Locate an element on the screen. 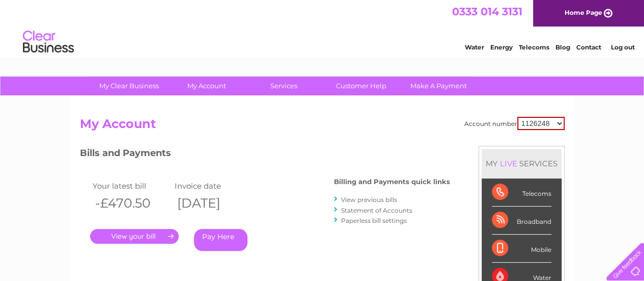 The image size is (644, 281). div: Account number is located at coordinates (514, 123).